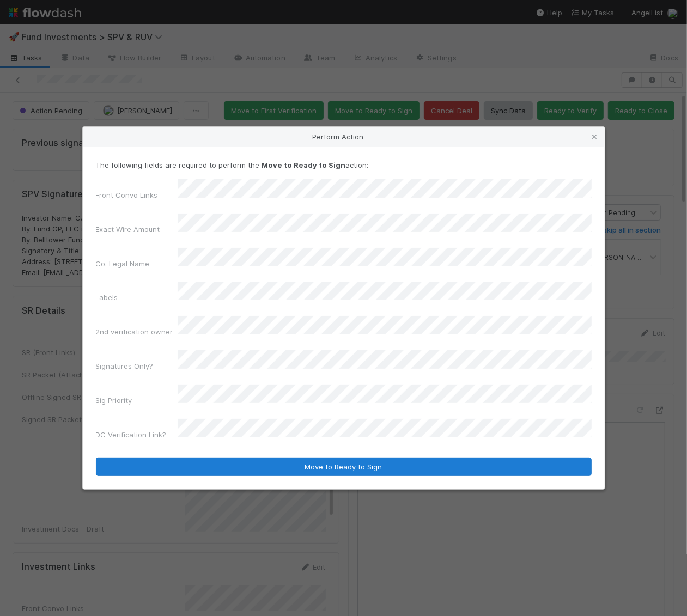 The image size is (687, 616). What do you see at coordinates (131, 434) in the screenshot?
I see `label: DC Verification Link?` at bounding box center [131, 434].